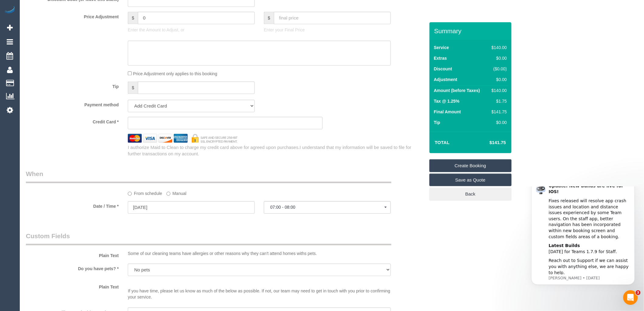 The width and height of the screenshot is (644, 311). What do you see at coordinates (333, 17) in the screenshot?
I see `input: final price` at bounding box center [333, 17].